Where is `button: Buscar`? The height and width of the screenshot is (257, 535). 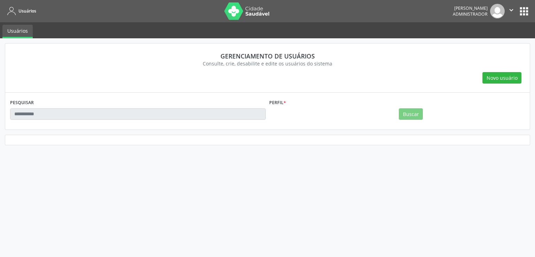 button: Buscar is located at coordinates (411, 114).